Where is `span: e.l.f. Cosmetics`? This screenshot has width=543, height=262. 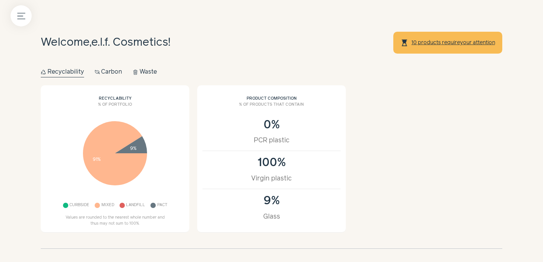
span: e.l.f. Cosmetics is located at coordinates (130, 42).